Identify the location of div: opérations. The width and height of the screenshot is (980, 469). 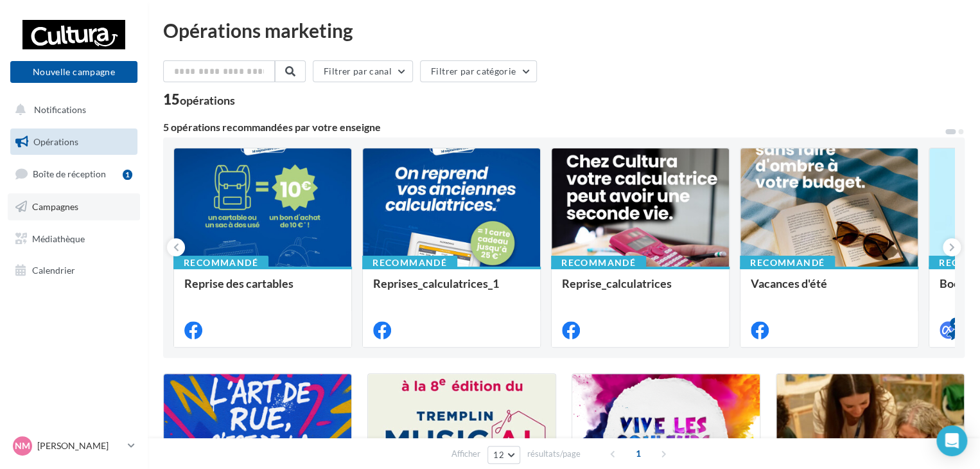
(207, 100).